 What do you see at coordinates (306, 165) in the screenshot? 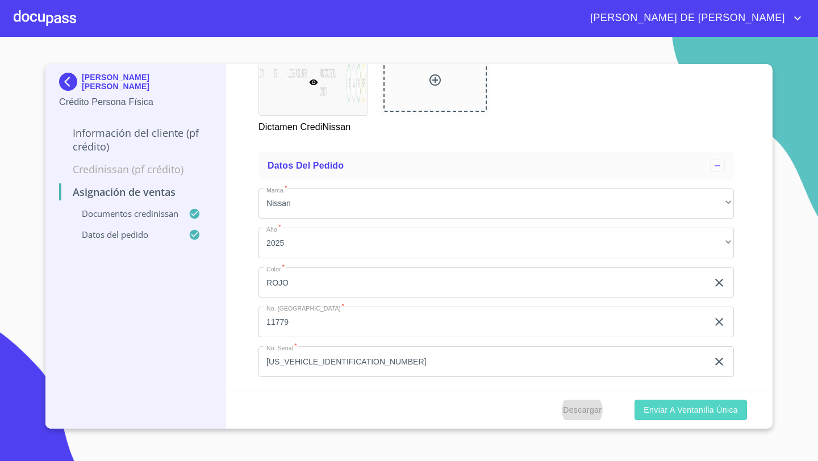
I see `span: Datos del pedido` at bounding box center [306, 165].